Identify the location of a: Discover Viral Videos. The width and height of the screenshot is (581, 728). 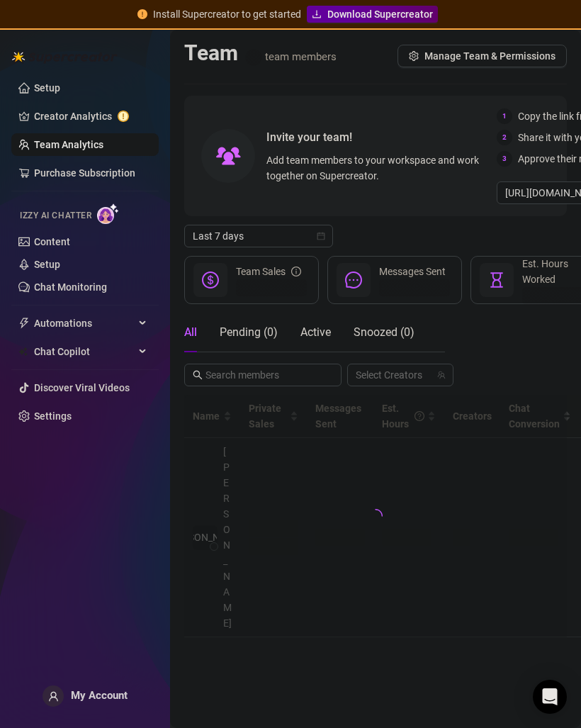
(82, 387).